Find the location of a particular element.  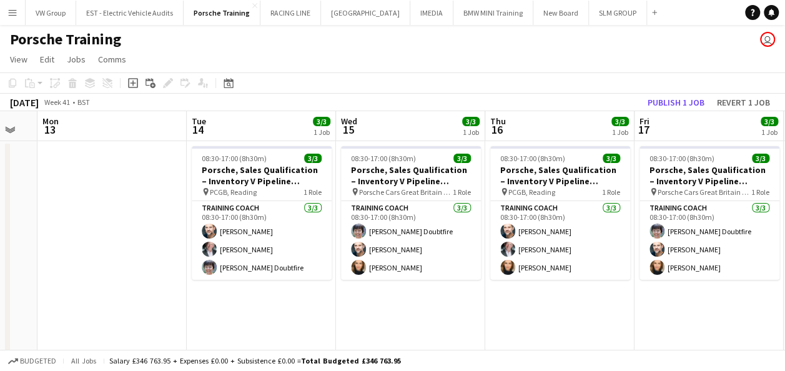

span: 14 is located at coordinates (198, 129).